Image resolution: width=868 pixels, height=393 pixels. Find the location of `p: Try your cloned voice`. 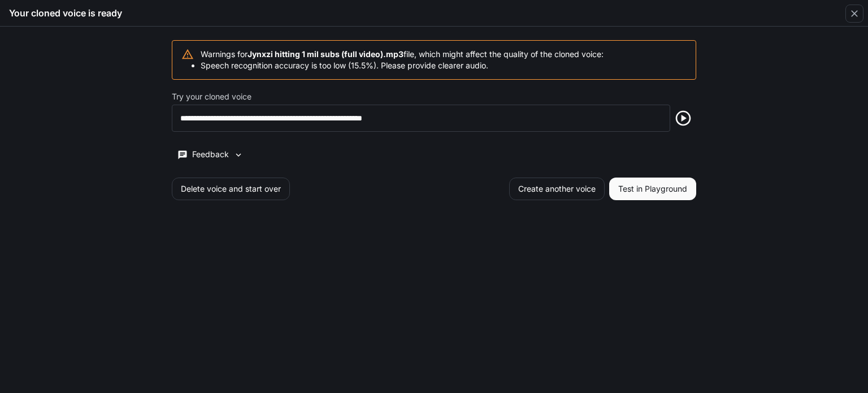

p: Try your cloned voice is located at coordinates (211, 96).